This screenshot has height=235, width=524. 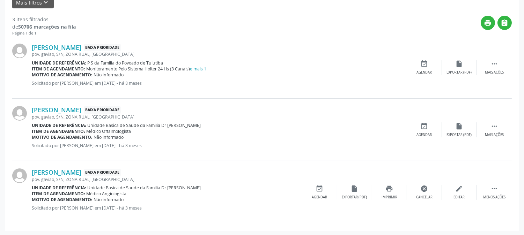 I want to click on strong: 50706 marcações na fila, so click(x=47, y=27).